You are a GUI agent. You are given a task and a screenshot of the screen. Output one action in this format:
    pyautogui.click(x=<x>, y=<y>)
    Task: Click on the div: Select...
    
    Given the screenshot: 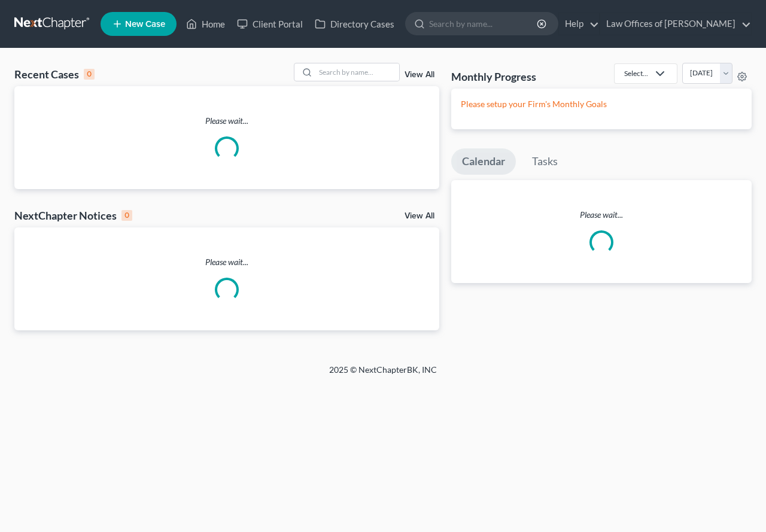 What is the action you would take?
    pyautogui.click(x=636, y=73)
    